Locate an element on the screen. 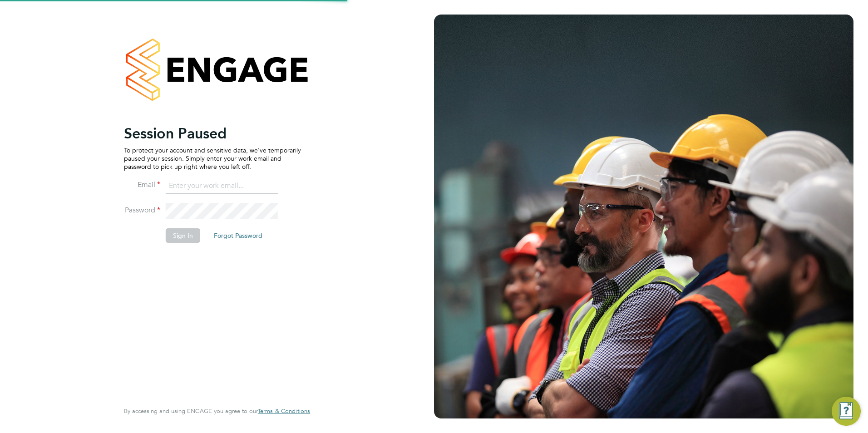 This screenshot has width=868, height=433. a: Terms & Conditions is located at coordinates (284, 412).